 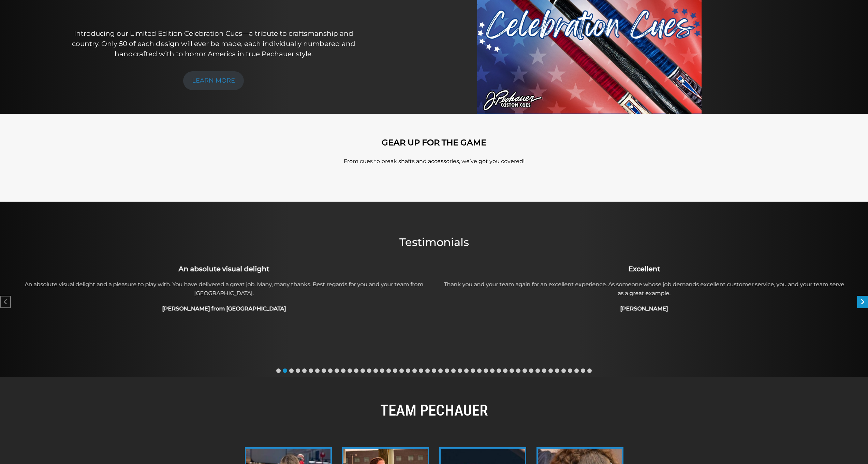 I want to click on p: An absolute visual delight and a pleasure to play with. You have delivered a great job. Many, man..., so click(x=223, y=289).